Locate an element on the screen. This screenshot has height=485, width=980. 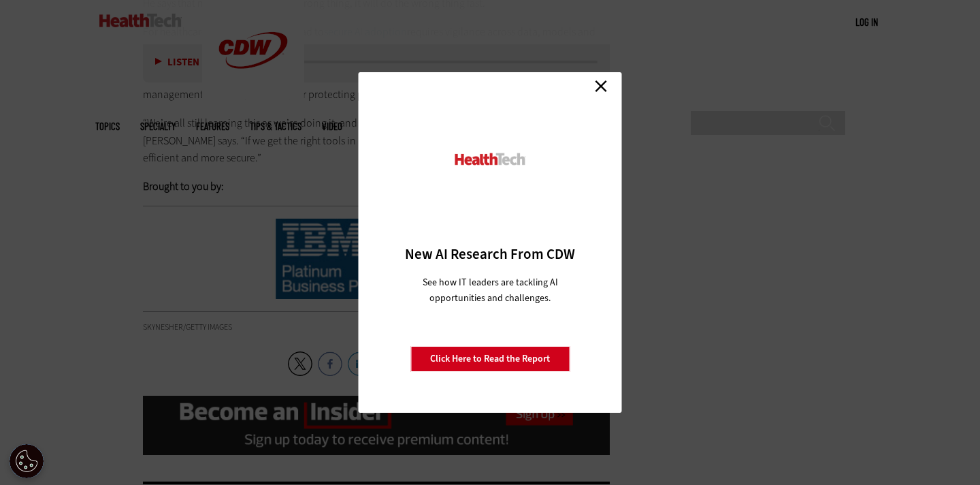
img: HealthTech_0.png is located at coordinates (490, 158).